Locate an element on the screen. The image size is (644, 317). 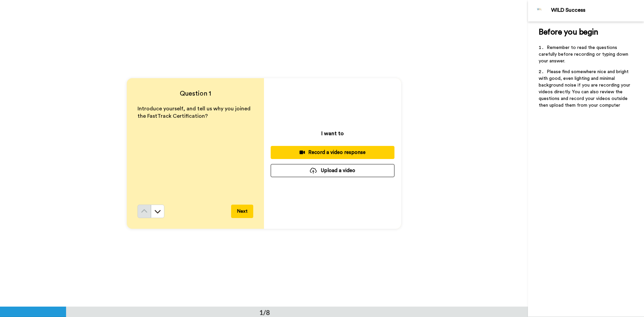
div: 1/8 is located at coordinates (265, 312).